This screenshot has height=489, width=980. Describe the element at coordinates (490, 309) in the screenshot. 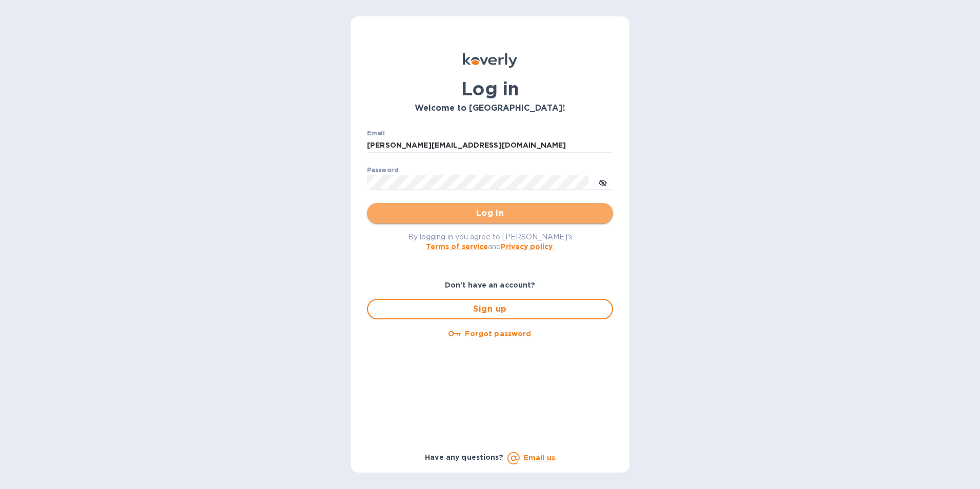

I see `span: Sign up` at that location.